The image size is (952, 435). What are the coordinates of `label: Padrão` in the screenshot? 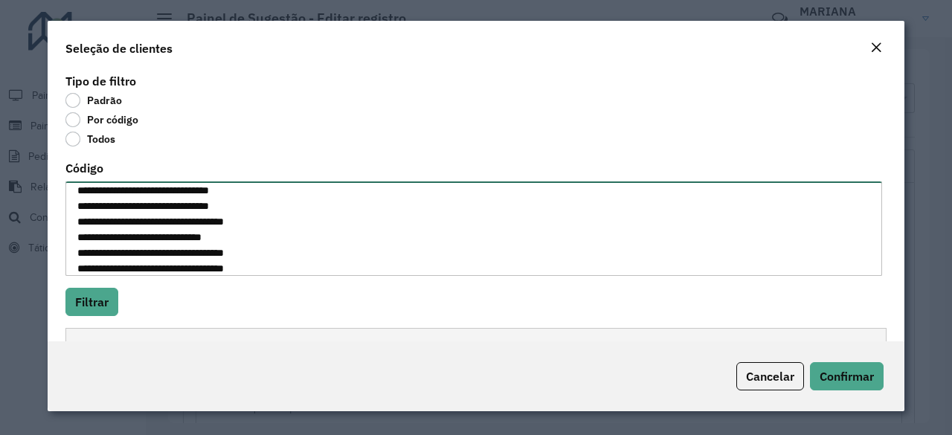 It's located at (94, 100).